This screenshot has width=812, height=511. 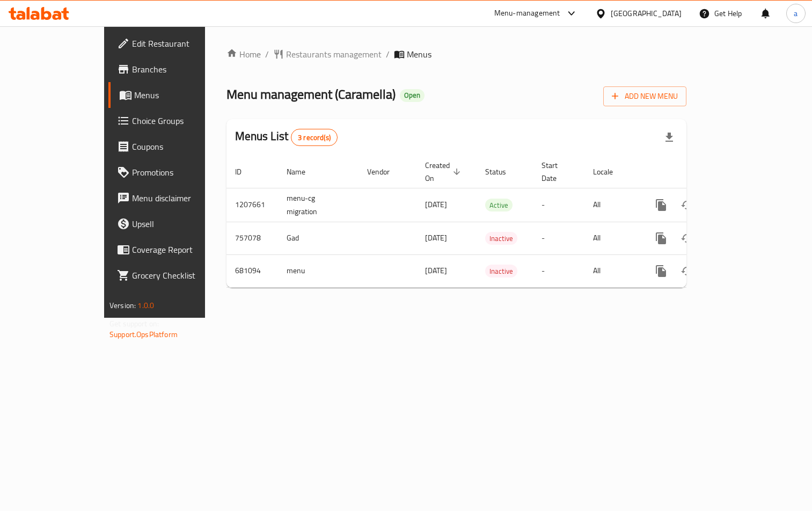 I want to click on a: Edit Restaurant, so click(x=174, y=44).